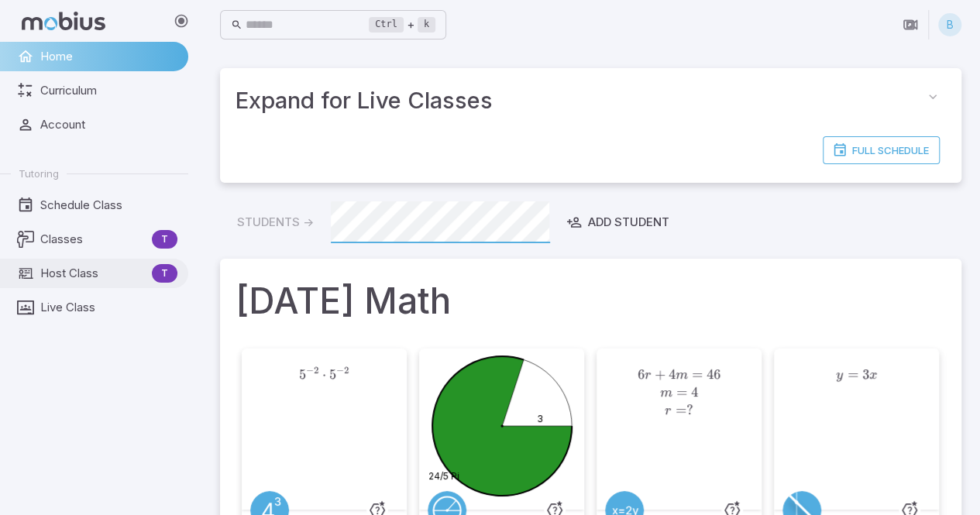 The height and width of the screenshot is (515, 980). Describe the element at coordinates (443, 475) in the screenshot. I see `text: 24/5 Pi` at that location.